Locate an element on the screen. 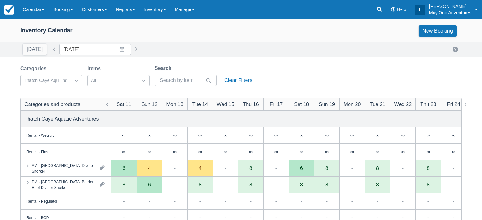 This screenshot has height=220, width=482. button: Clear Filters is located at coordinates (238, 81).